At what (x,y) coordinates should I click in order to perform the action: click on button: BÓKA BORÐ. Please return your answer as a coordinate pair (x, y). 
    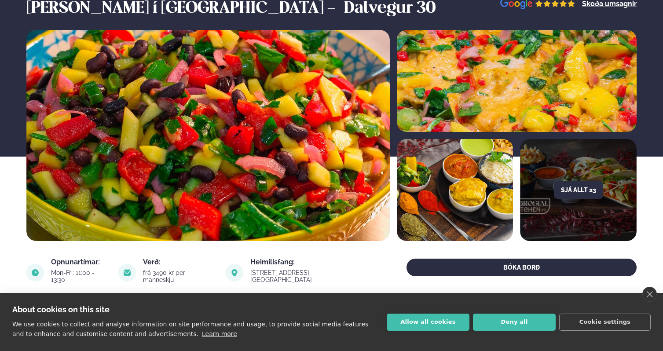
    Looking at the image, I should click on (522, 268).